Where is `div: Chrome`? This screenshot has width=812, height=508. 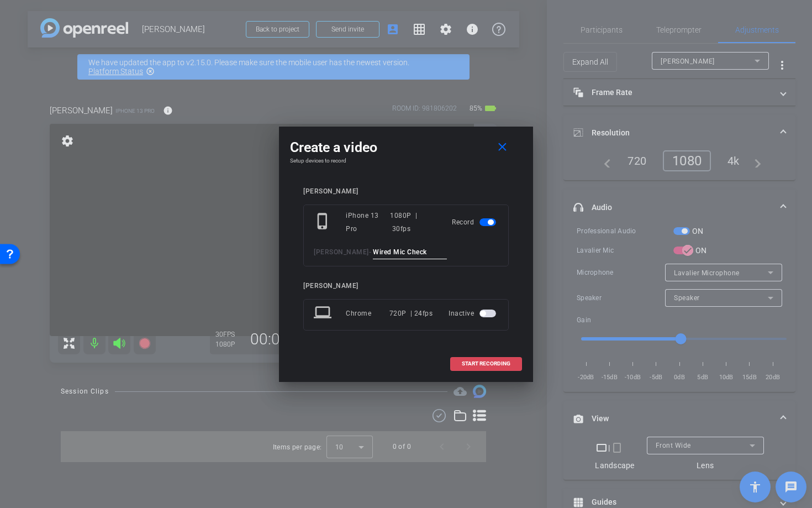 div: Chrome is located at coordinates (368, 313).